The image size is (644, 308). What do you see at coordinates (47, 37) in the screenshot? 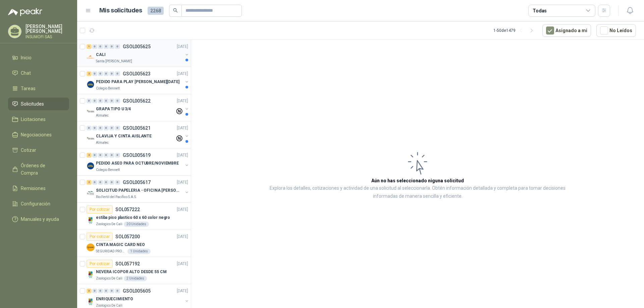
I see `p: INSUMOFI SAS` at bounding box center [47, 37].